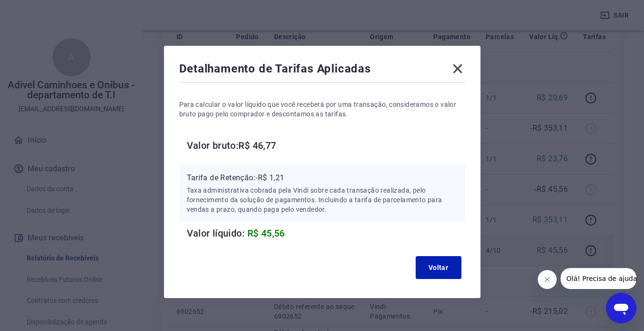 Image resolution: width=644 pixels, height=331 pixels. I want to click on h6: Valor líquido:, so click(326, 233).